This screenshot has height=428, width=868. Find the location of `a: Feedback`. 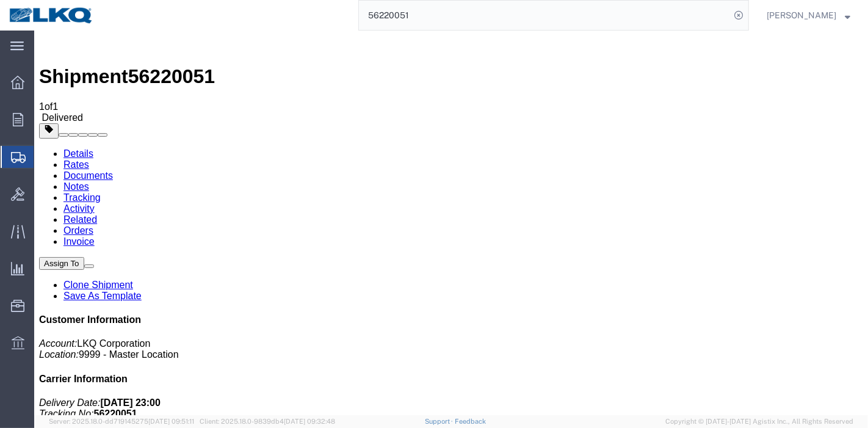

a: Feedback is located at coordinates (470, 421).